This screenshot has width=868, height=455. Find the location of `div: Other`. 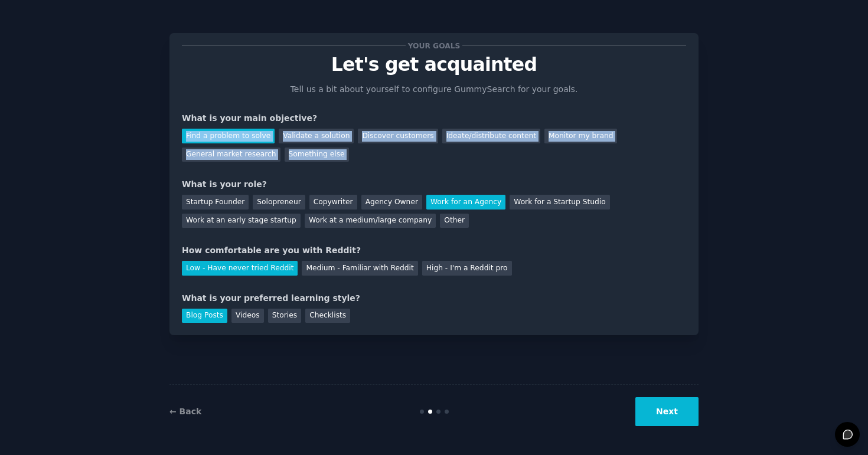

div: Other is located at coordinates (454, 221).